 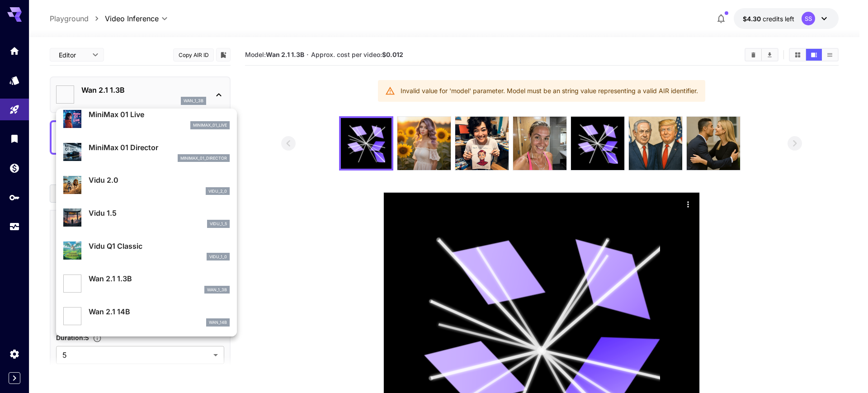 I want to click on p: Vidu 2.0, so click(x=159, y=180).